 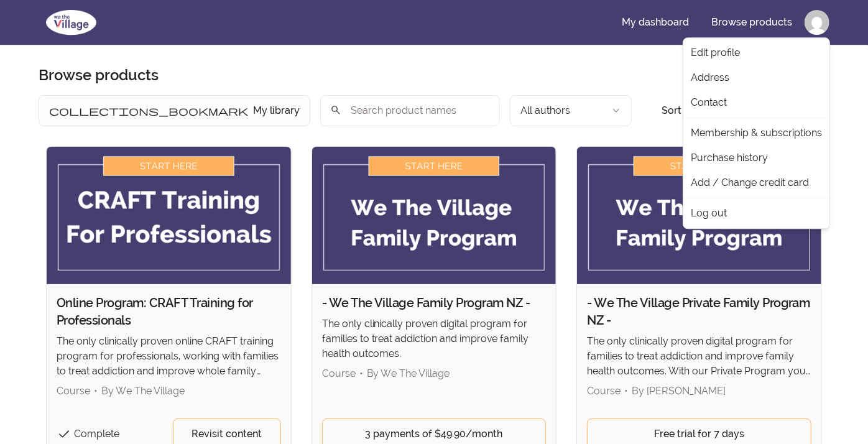 What do you see at coordinates (756, 158) in the screenshot?
I see `a: Purchase history` at bounding box center [756, 158].